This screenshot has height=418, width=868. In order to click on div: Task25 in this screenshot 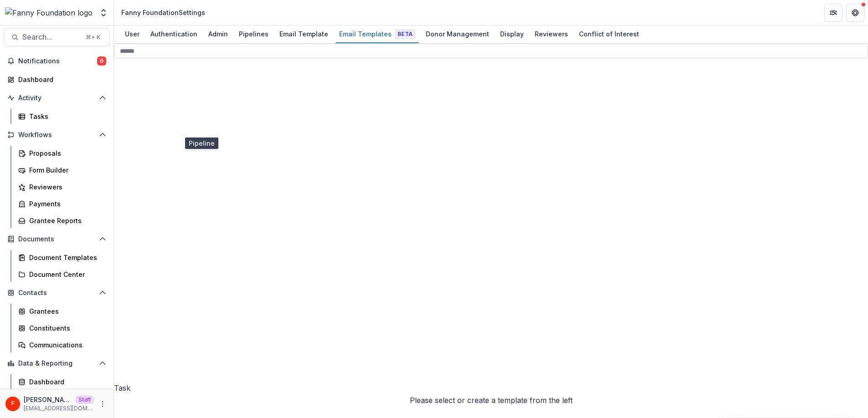, I will do `click(193, 235)`.